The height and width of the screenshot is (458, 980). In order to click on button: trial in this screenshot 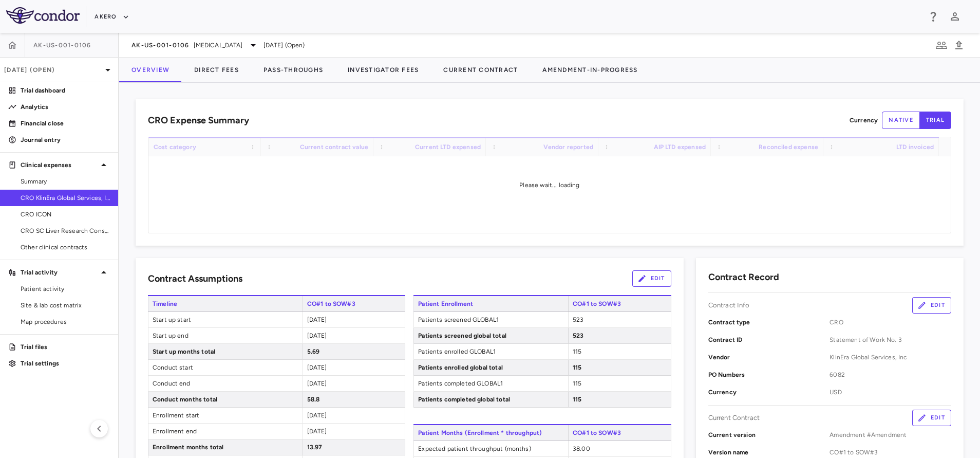, I will do `click(935, 120)`.